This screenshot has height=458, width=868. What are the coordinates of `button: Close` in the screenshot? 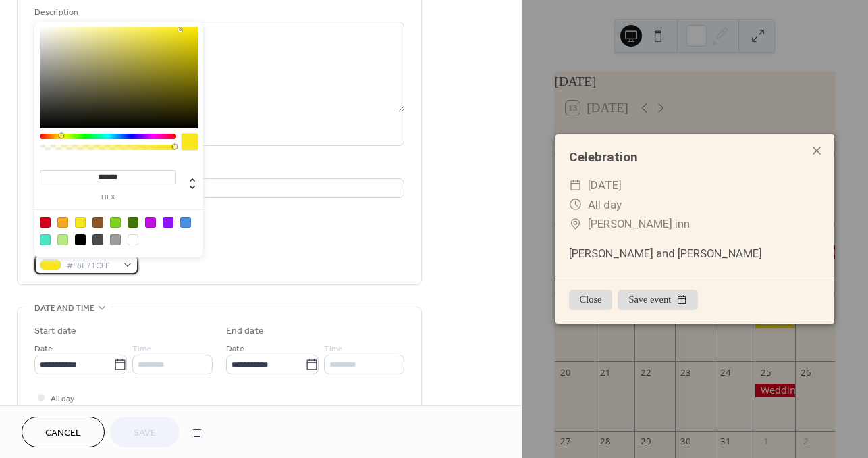 It's located at (591, 300).